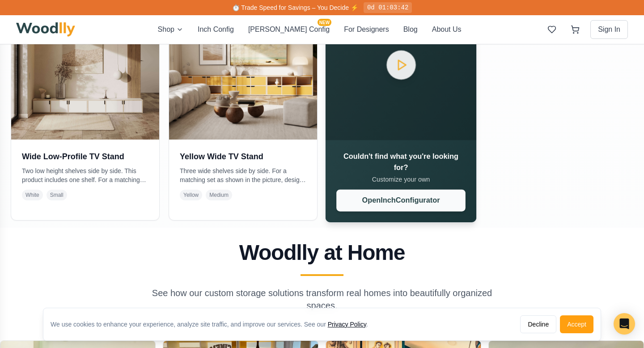 This screenshot has height=348, width=644. What do you see at coordinates (85, 156) in the screenshot?
I see `h3: Wide Low-Profile TV Stand` at bounding box center [85, 156].